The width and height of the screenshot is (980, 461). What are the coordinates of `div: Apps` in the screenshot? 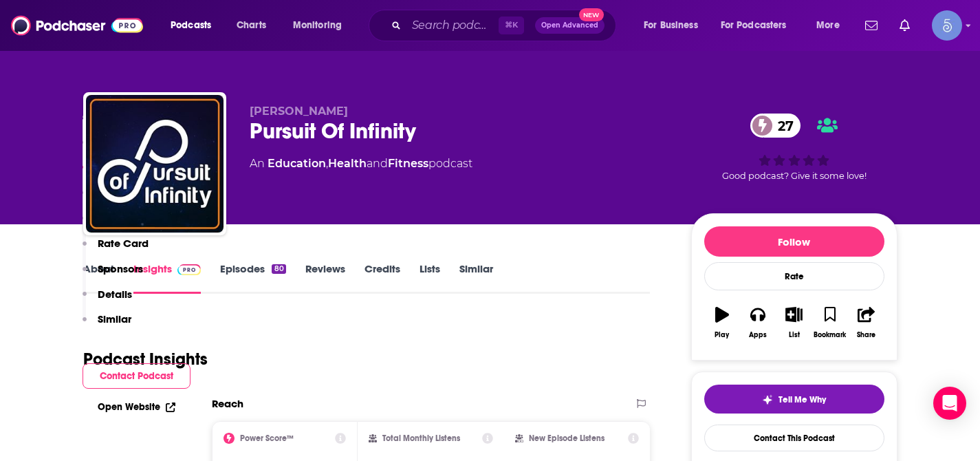 It's located at (758, 335).